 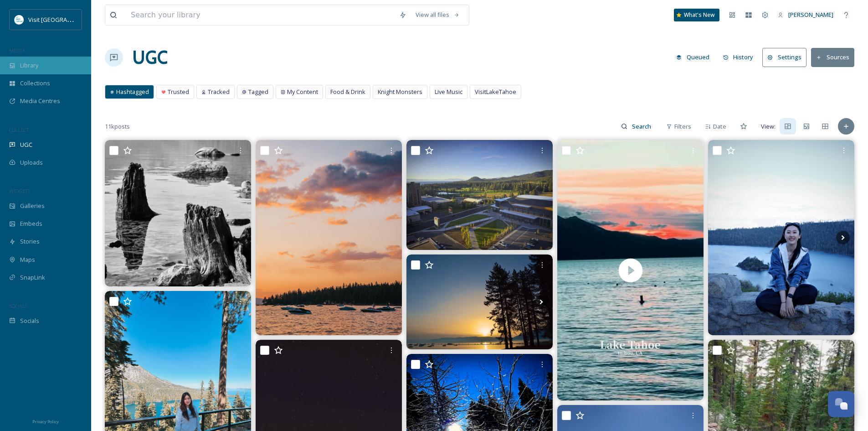 I want to click on span: Tracked, so click(x=218, y=91).